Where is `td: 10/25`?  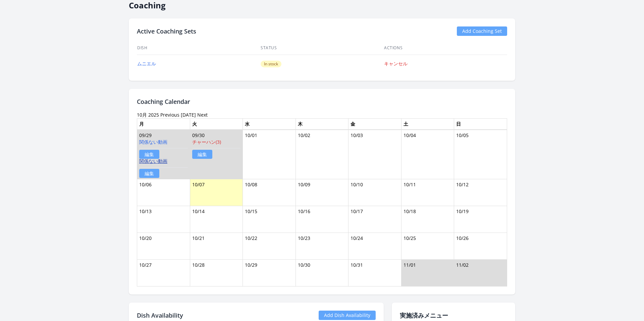
td: 10/25 is located at coordinates (428, 246).